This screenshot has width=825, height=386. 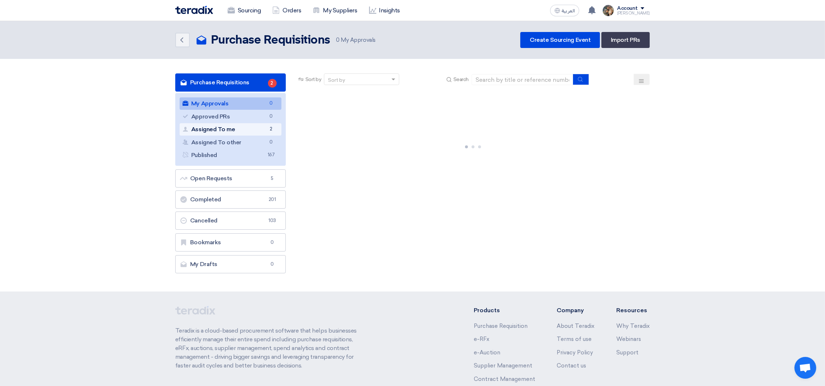 What do you see at coordinates (272, 200) in the screenshot?
I see `span: 201` at bounding box center [272, 200].